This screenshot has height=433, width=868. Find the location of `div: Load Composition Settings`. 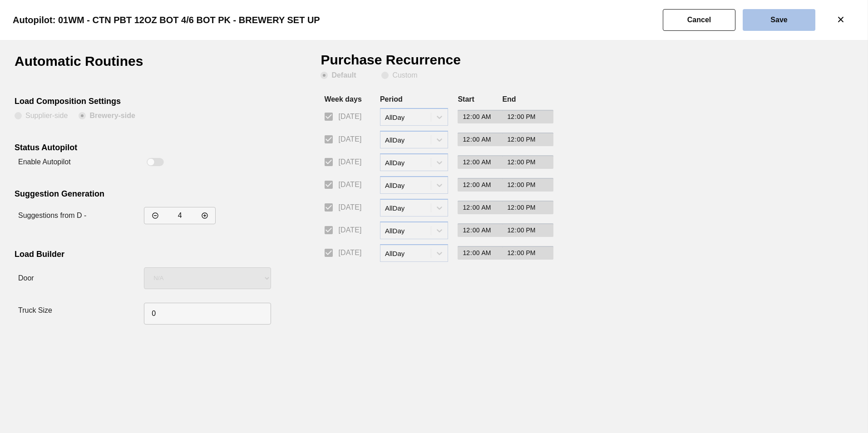

div: Load Composition Settings is located at coordinates (140, 103).